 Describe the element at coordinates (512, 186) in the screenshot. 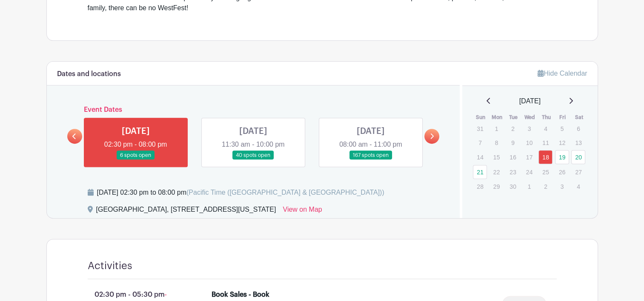

I see `p: 30` at that location.